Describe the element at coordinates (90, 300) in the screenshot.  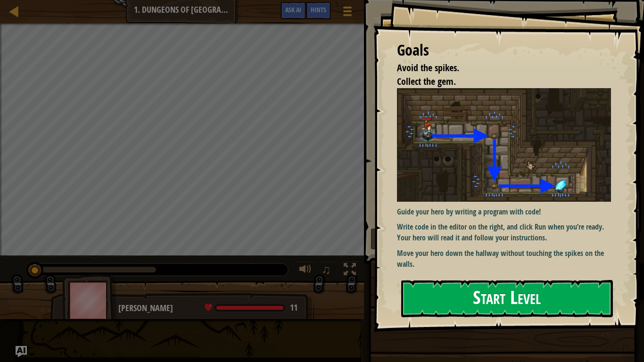
I see `img: thang_avatar_frame.png` at that location.